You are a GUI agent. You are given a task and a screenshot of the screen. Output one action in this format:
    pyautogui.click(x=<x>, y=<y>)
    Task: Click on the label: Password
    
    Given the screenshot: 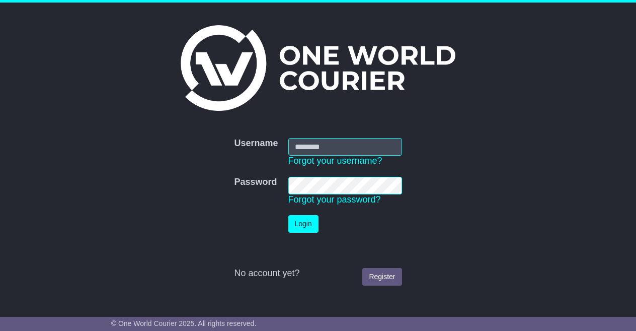 What is the action you would take?
    pyautogui.click(x=255, y=182)
    